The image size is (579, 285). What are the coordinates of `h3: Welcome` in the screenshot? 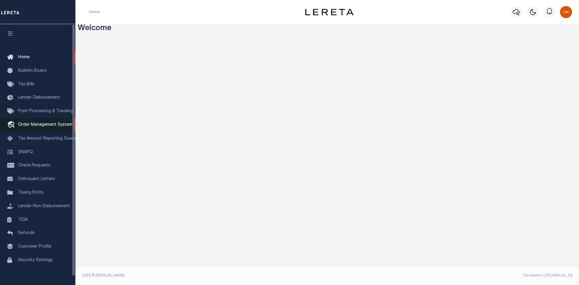 It's located at (327, 29).